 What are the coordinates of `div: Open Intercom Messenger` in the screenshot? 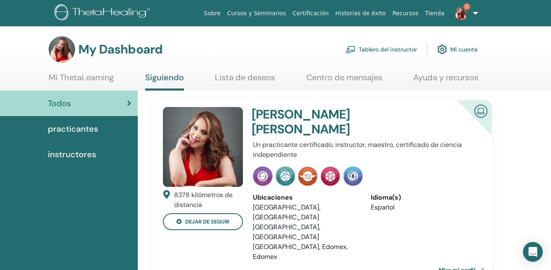 It's located at (533, 252).